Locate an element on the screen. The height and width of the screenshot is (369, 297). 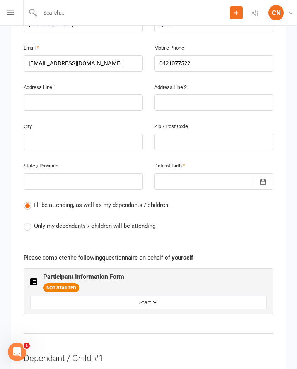
label: Address Line 1 is located at coordinates (40, 88).